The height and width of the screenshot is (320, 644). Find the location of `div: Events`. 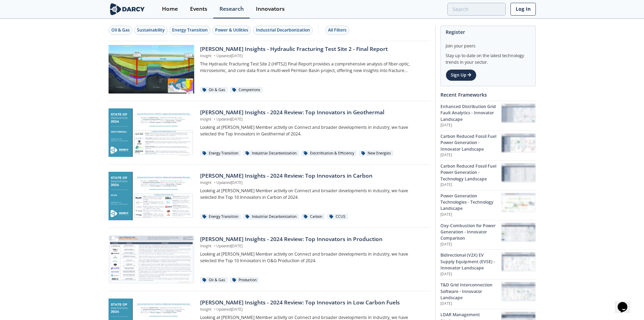

div: Events is located at coordinates (199, 9).